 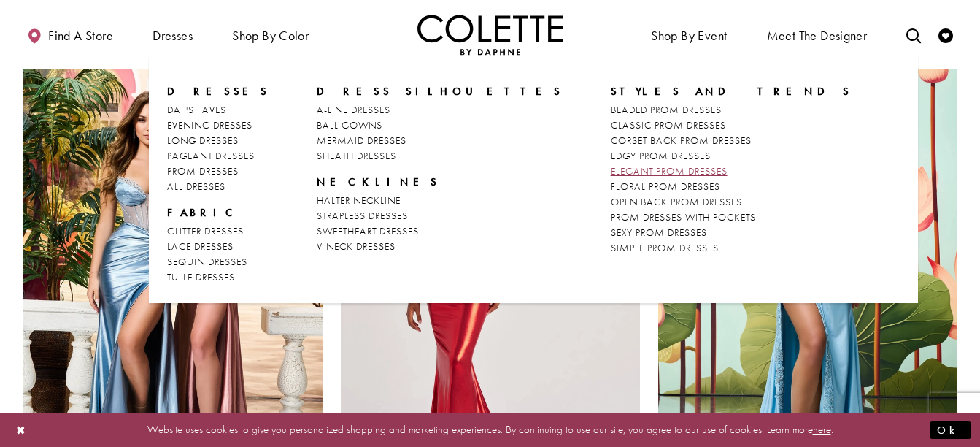 I want to click on span: CLASSIC PROM DRESSES, so click(x=668, y=125).